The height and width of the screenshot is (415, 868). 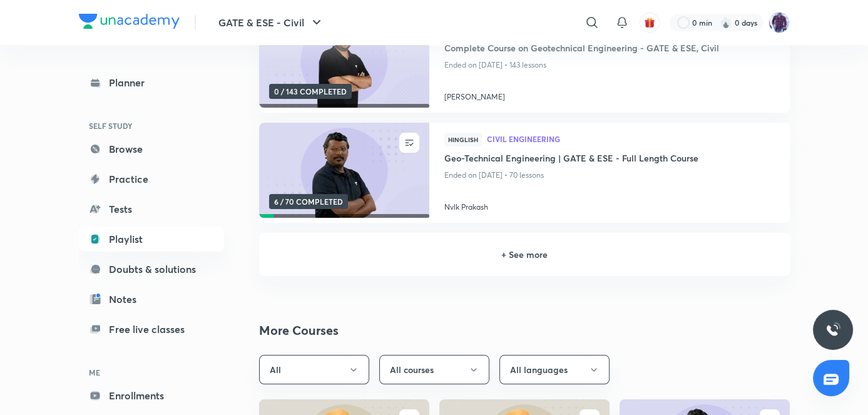 What do you see at coordinates (726, 23) in the screenshot?
I see `img: streak` at bounding box center [726, 23].